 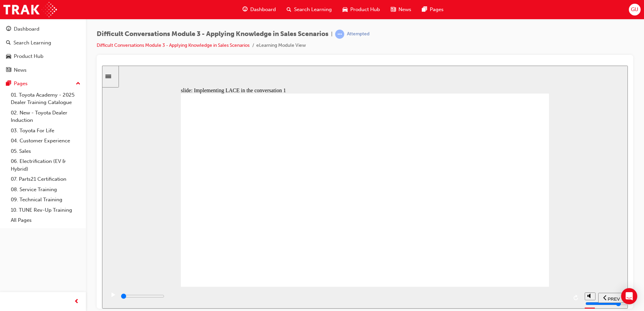 What do you see at coordinates (510, 232) in the screenshot?
I see `nav: slide navigation` at bounding box center [510, 232].